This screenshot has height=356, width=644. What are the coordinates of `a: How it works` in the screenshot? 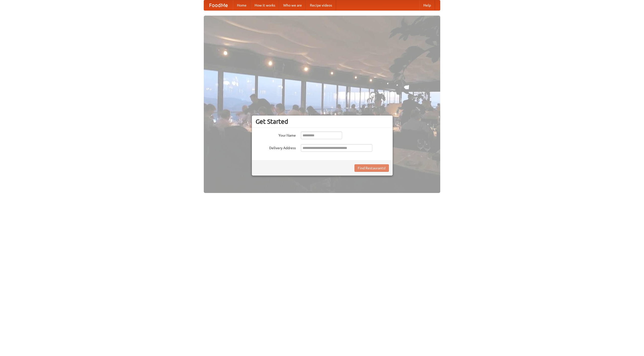 It's located at (265, 5).